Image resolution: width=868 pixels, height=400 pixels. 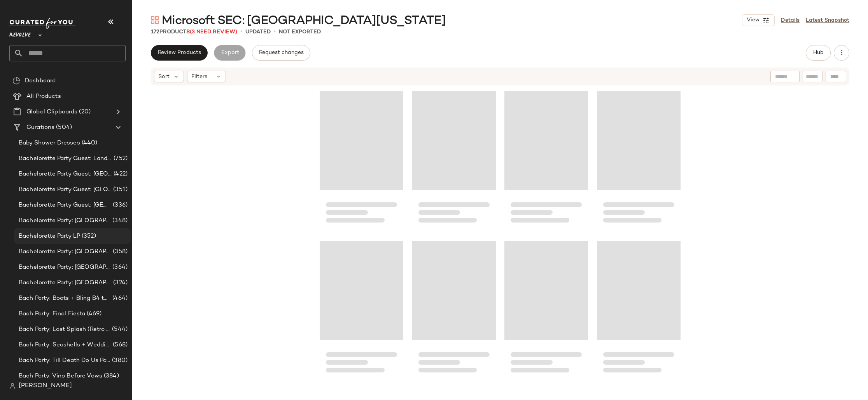 What do you see at coordinates (65, 299) in the screenshot?
I see `span: Bach Party: Boots + Bling B4 the Ring` at bounding box center [65, 299].